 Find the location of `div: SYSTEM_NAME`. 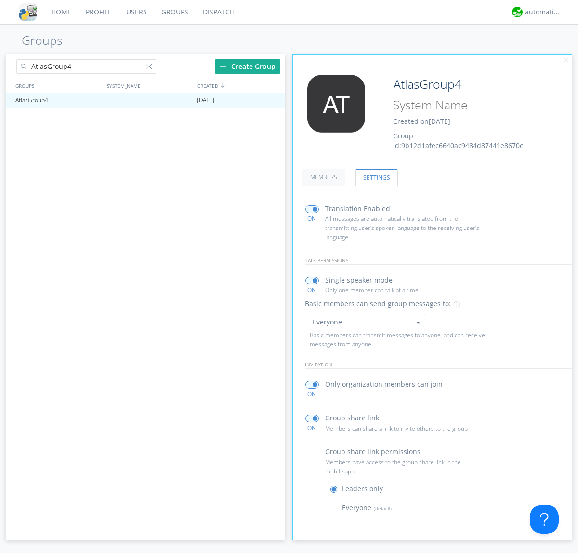

div: SYSTEM_NAME is located at coordinates (150, 85).